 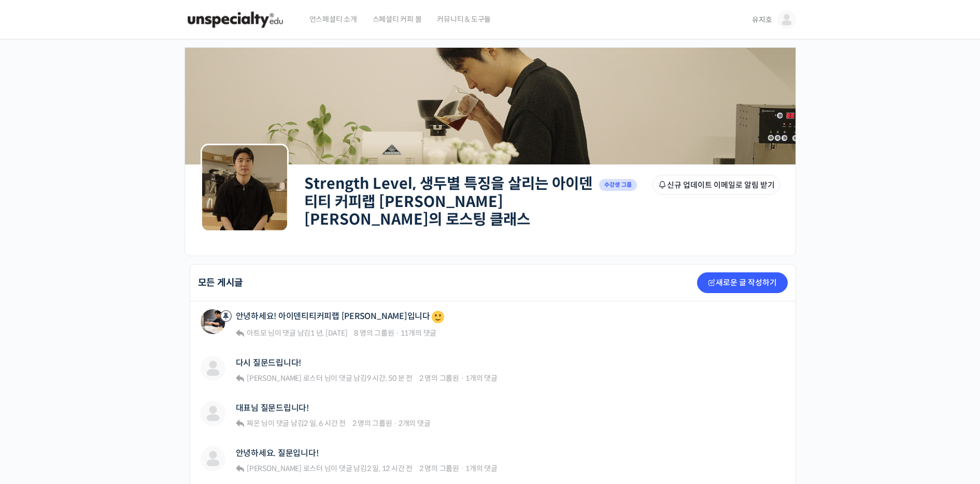 I want to click on a: 9 시간, 50 분 전, so click(x=390, y=378).